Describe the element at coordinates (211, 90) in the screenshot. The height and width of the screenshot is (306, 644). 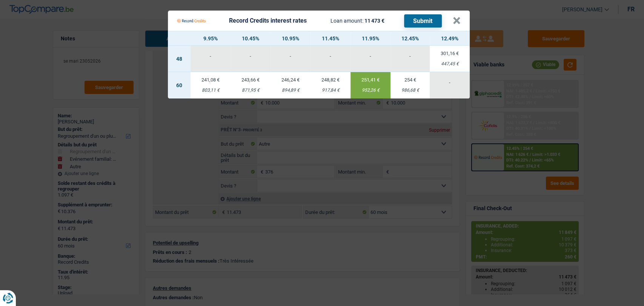
I see `div: 803,11 €` at that location.